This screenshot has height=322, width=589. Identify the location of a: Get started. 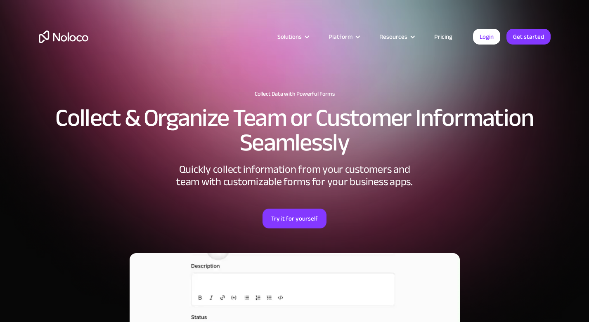
(528, 37).